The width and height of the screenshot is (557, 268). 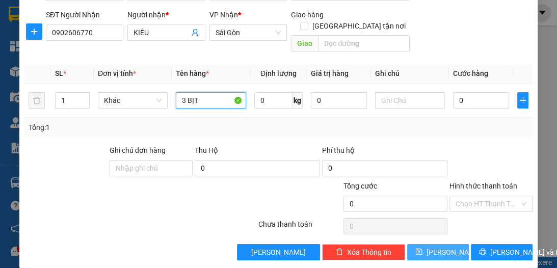 What do you see at coordinates (483, 186) in the screenshot?
I see `label: Hình thức thanh toán` at bounding box center [483, 186].